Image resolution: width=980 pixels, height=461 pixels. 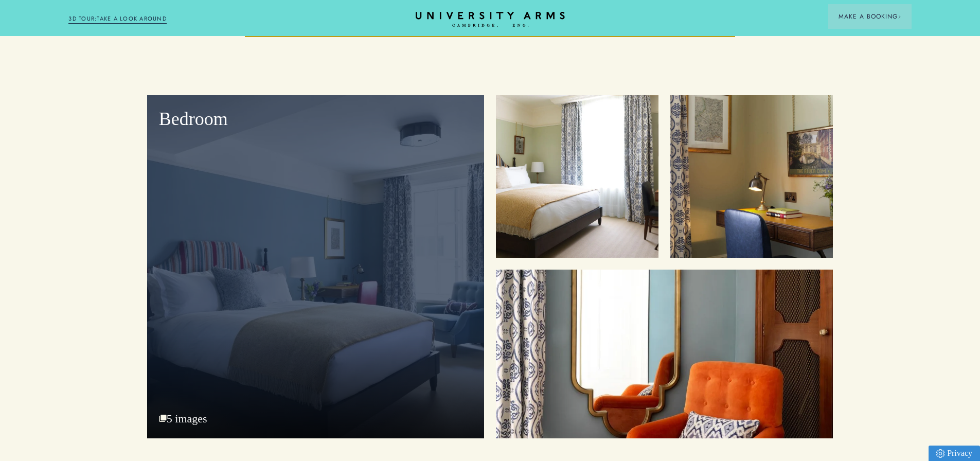 I want to click on span: Make a Booking, so click(x=870, y=16).